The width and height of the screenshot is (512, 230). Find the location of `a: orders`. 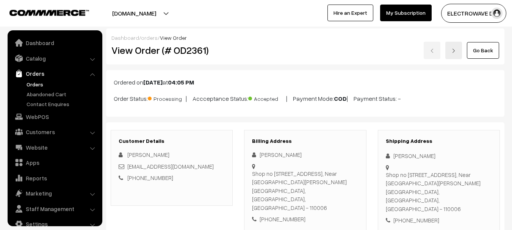

a: orders is located at coordinates (149, 38).